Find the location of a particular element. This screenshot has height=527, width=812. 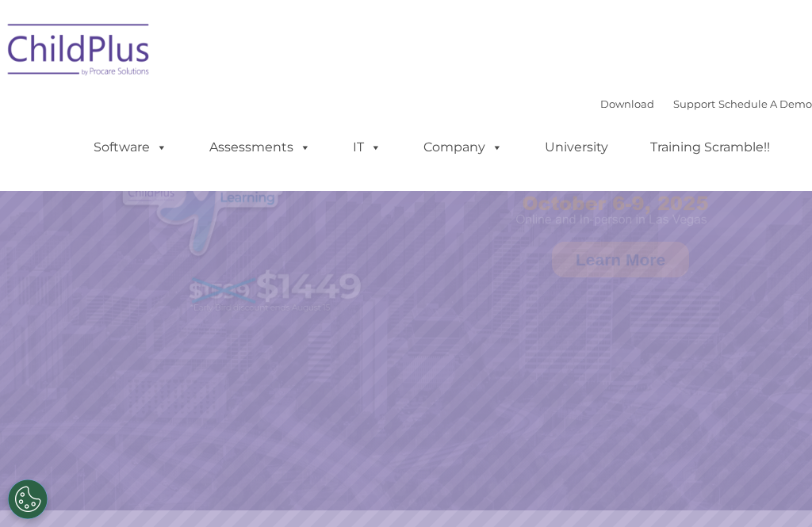

a: Learn More is located at coordinates (621, 259).